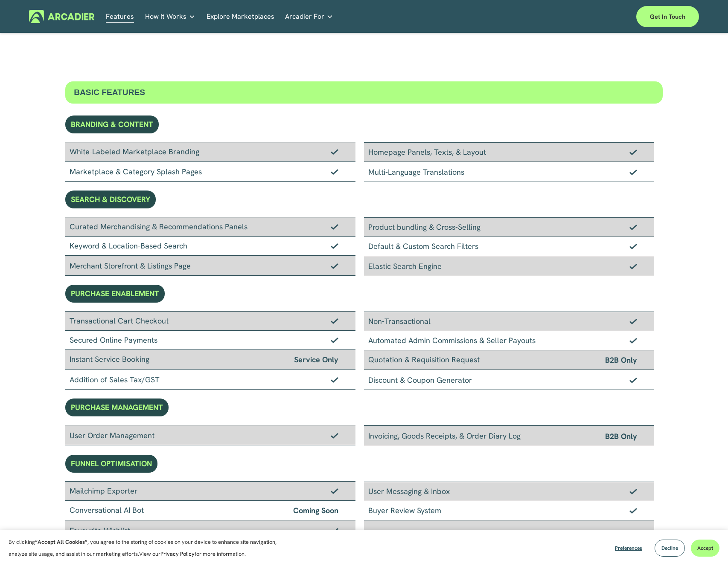  What do you see at coordinates (509, 436) in the screenshot?
I see `div: Invoicing, Goods Receipts, & Order Diary Log` at bounding box center [509, 436].